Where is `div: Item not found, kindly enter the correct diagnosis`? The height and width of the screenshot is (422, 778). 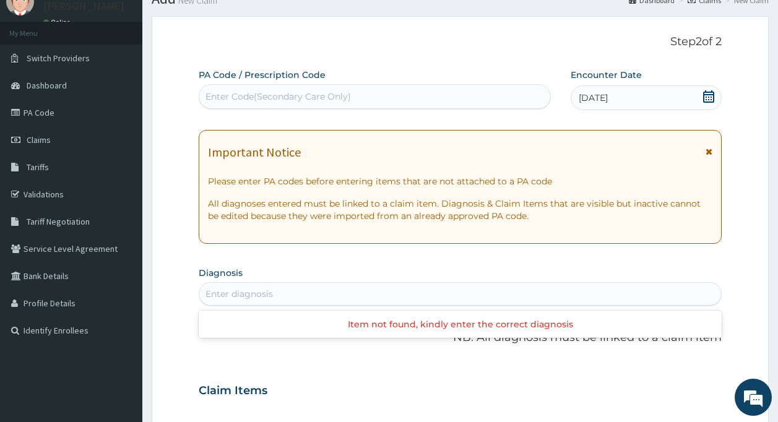 div: Item not found, kindly enter the correct diagnosis is located at coordinates (460, 324).